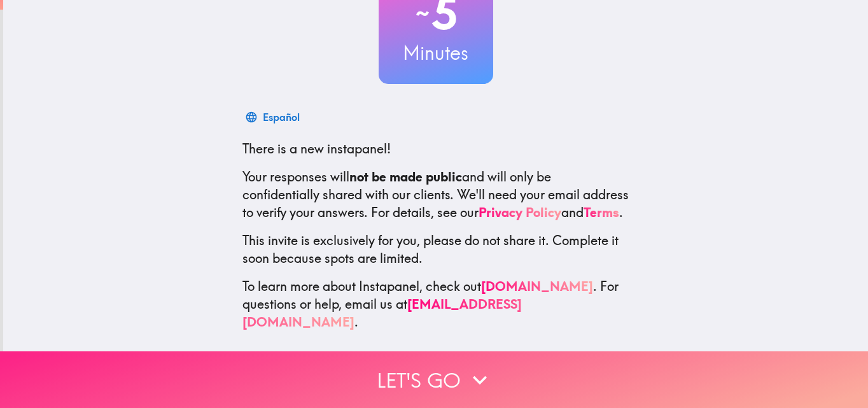 This screenshot has height=408, width=868. What do you see at coordinates (436, 250) in the screenshot?
I see `p: This invite is exclusively for you, please do not share it. Complete it soon because spots are li...` at bounding box center [436, 250].